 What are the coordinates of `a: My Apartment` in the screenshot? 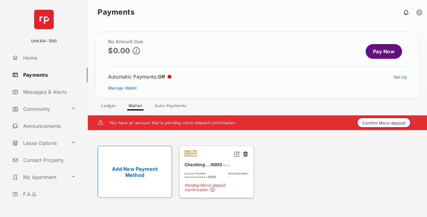 It's located at (39, 177).